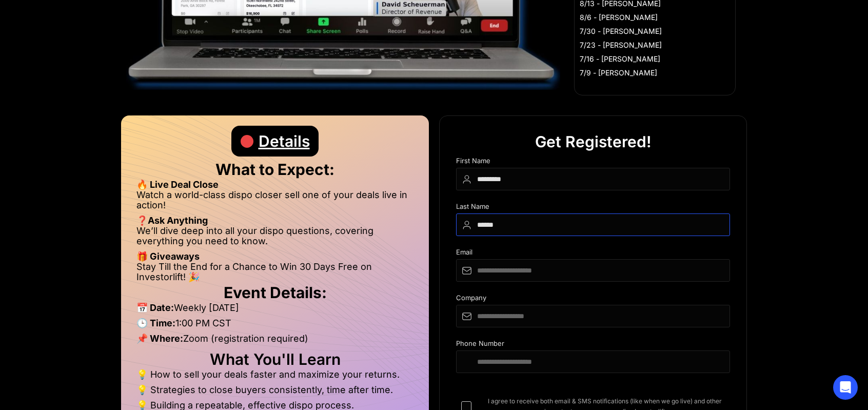  Describe the element at coordinates (846, 388) in the screenshot. I see `div: Open Intercom Messenger` at that location.